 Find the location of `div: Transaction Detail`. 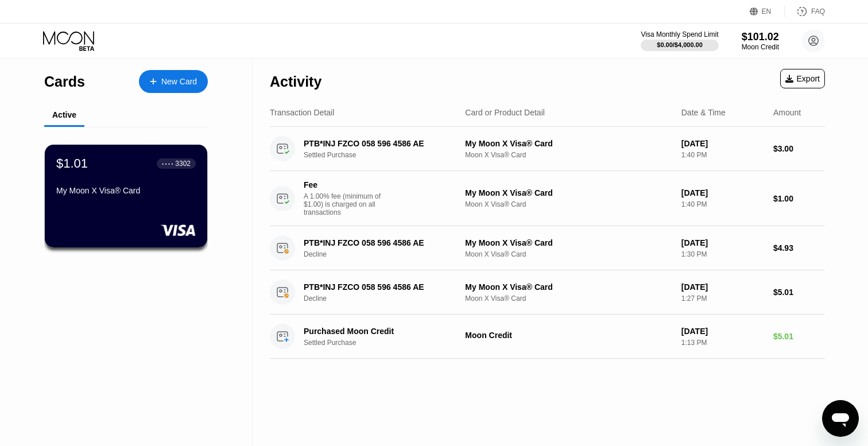

div: Transaction Detail is located at coordinates (302, 113).